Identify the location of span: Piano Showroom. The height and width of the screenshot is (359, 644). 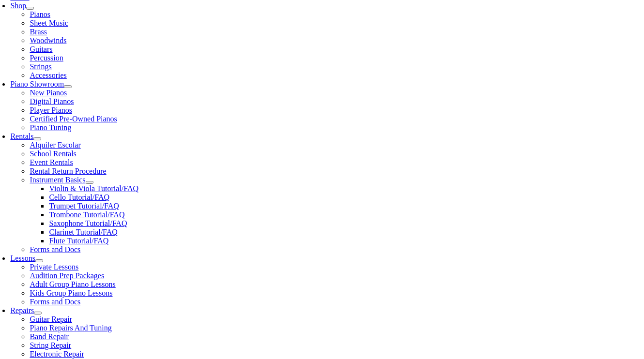
(37, 84).